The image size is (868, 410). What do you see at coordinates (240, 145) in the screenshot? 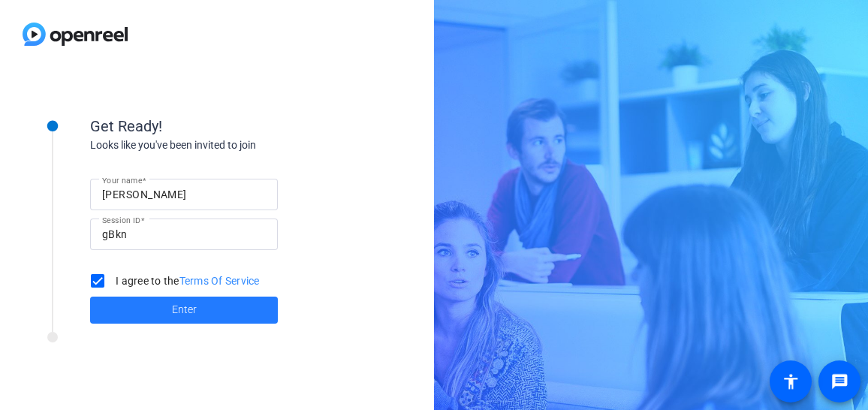
I see `div: Looks like you've been invited to join` at bounding box center [240, 145].